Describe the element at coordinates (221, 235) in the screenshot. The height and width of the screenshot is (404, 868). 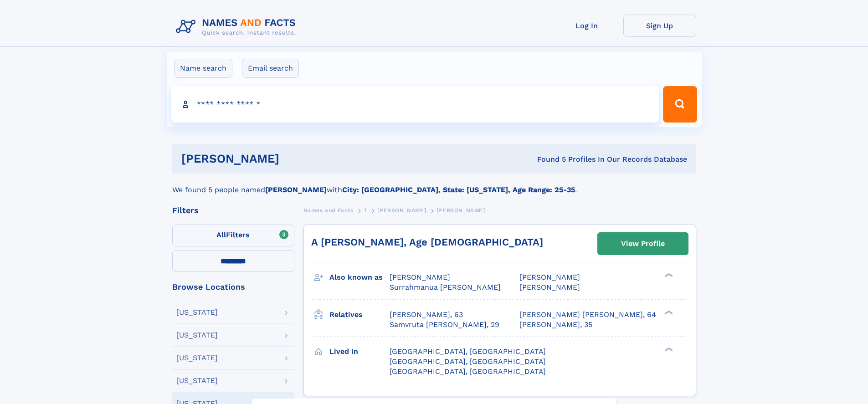
I see `span: All` at that location.